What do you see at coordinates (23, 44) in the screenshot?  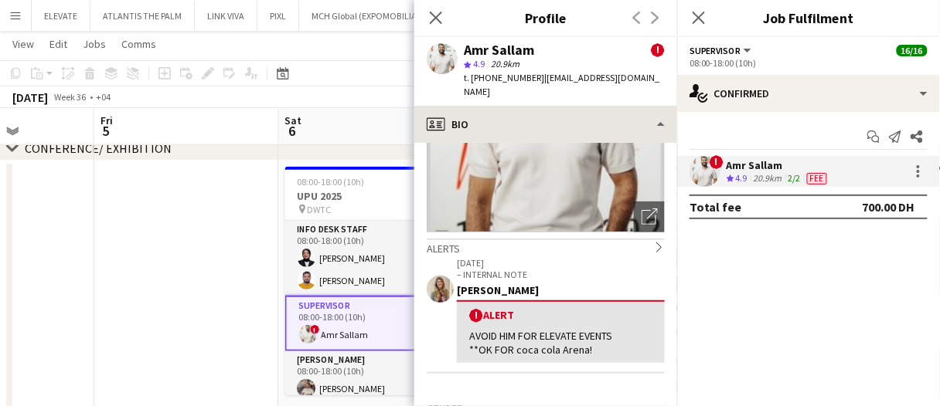 I see `a: View` at bounding box center [23, 44].